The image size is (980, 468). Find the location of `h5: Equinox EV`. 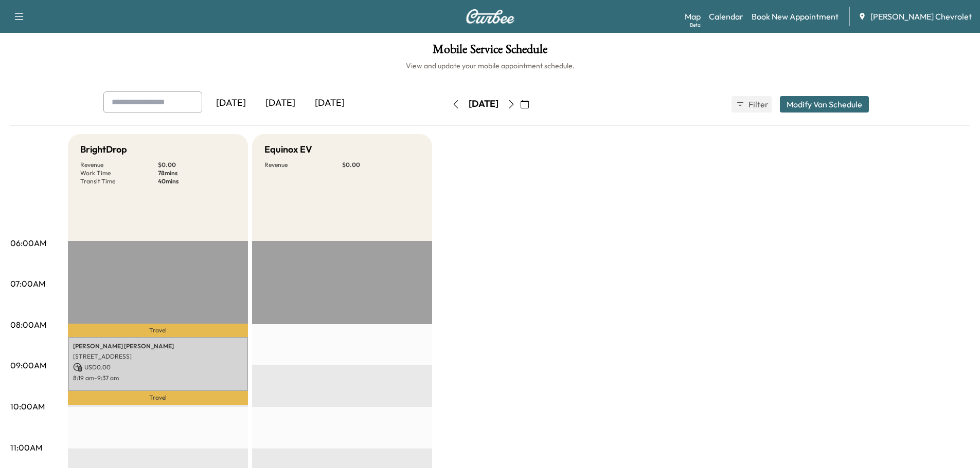

h5: Equinox EV is located at coordinates (288, 150).